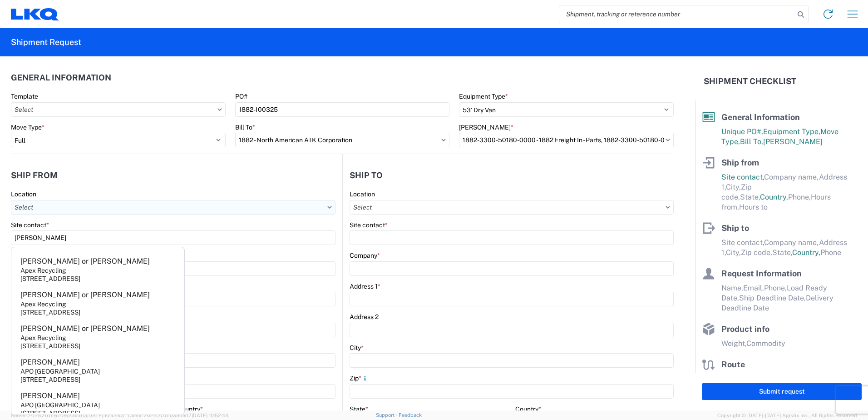 This screenshot has height=420, width=868. What do you see at coordinates (677, 14) in the screenshot?
I see `input: Shipment, tracking or reference number` at bounding box center [677, 14].